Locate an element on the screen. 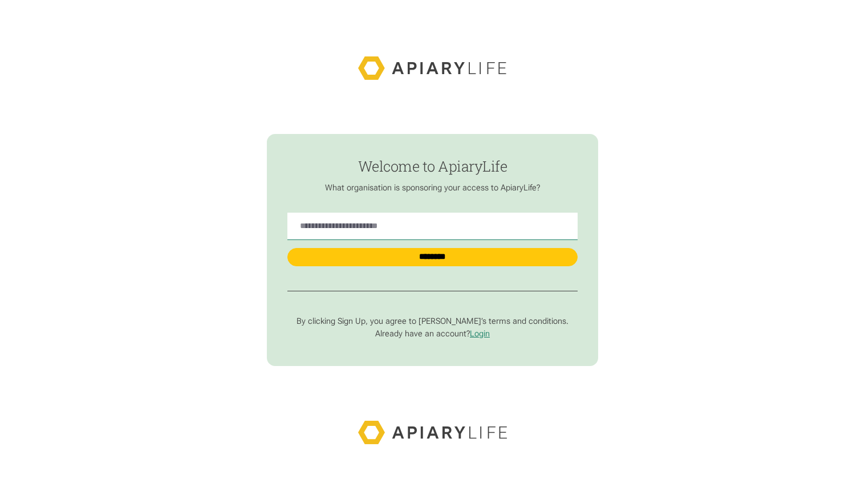 This screenshot has height=504, width=865. a: Login is located at coordinates (479, 333).